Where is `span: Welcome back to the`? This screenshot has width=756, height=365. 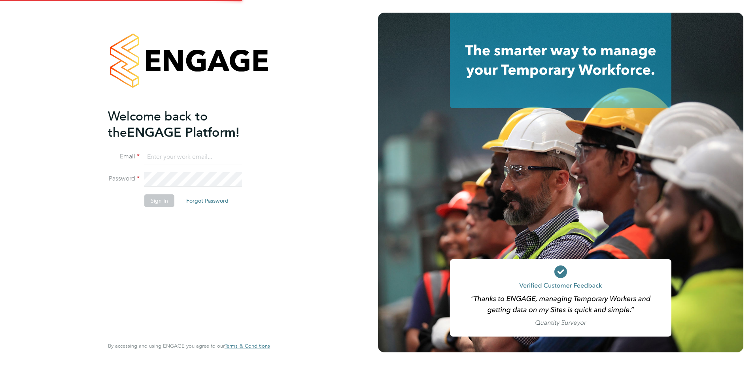 span: Welcome back to the is located at coordinates (158, 125).